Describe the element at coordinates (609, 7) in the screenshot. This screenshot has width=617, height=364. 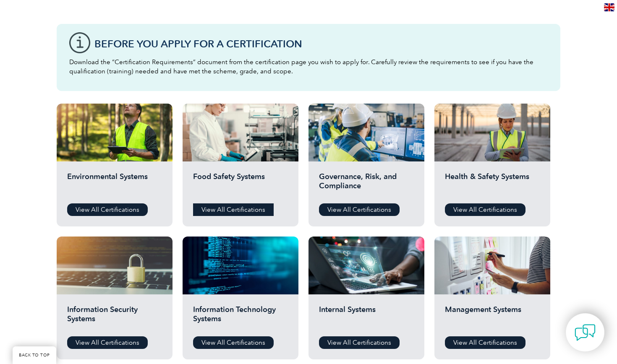
I see `img: en` at that location.